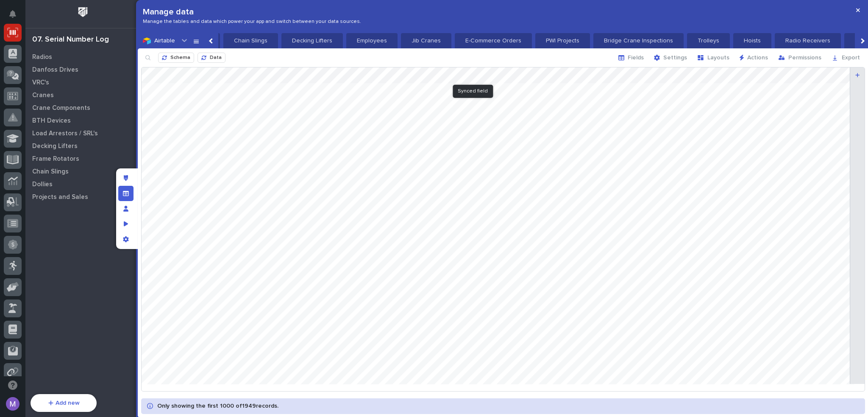 The width and height of the screenshot is (868, 417). What do you see at coordinates (426, 41) in the screenshot?
I see `p: Jib Cranes` at bounding box center [426, 41].